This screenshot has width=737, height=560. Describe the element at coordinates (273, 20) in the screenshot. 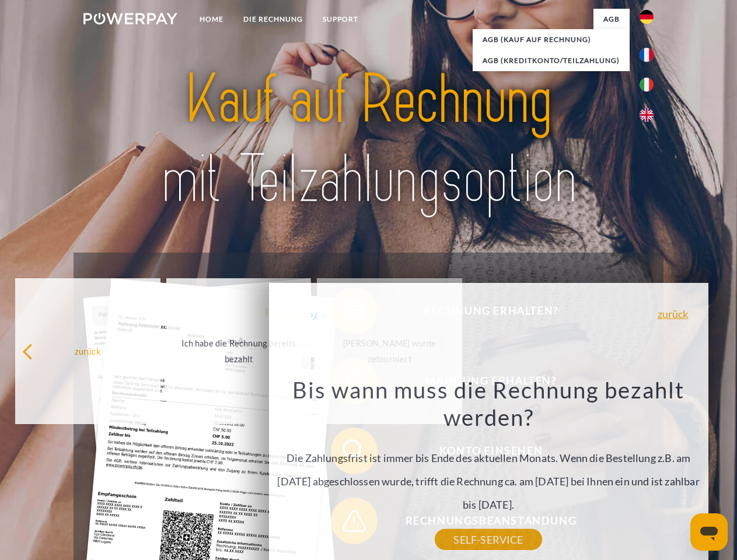

I see `a: DIE RECHNUNG` at that location.